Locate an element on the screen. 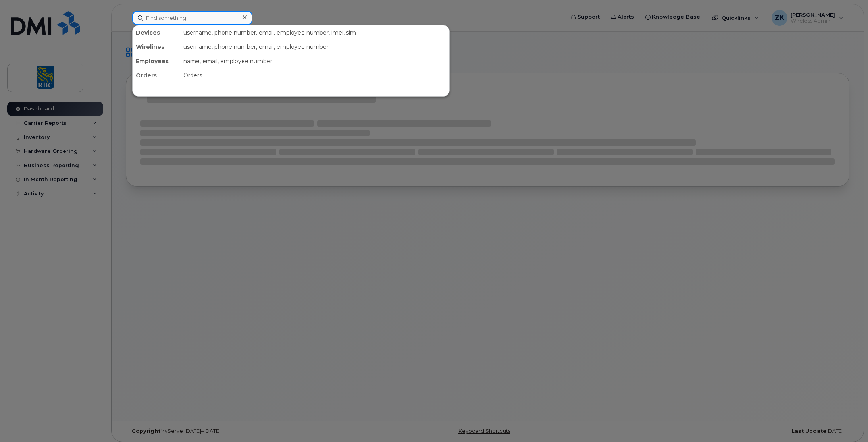 Image resolution: width=868 pixels, height=442 pixels. div: Wirelines is located at coordinates (157, 47).